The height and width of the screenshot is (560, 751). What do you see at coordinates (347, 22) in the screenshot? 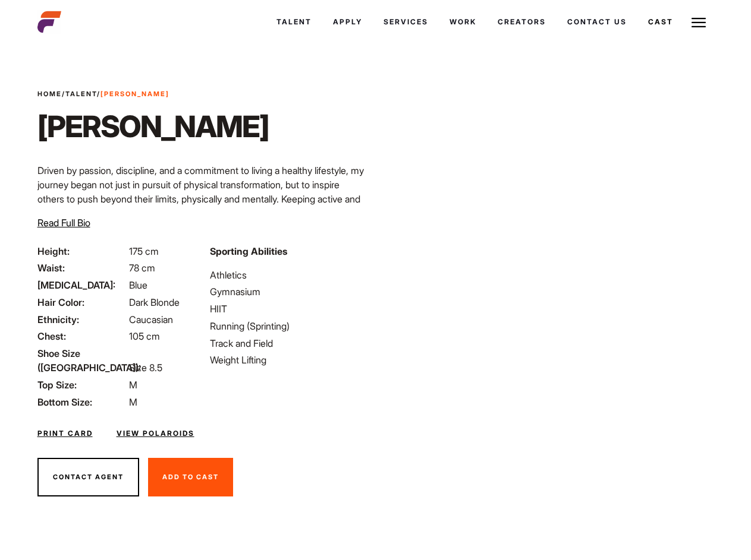
I see `a: Apply` at bounding box center [347, 22].